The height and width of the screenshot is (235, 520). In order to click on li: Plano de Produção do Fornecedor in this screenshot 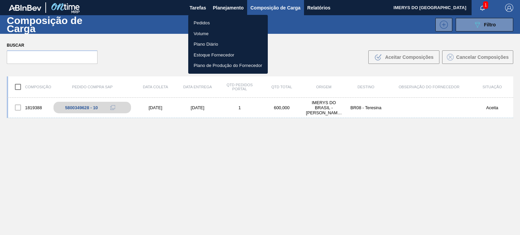, I will do `click(228, 66)`.